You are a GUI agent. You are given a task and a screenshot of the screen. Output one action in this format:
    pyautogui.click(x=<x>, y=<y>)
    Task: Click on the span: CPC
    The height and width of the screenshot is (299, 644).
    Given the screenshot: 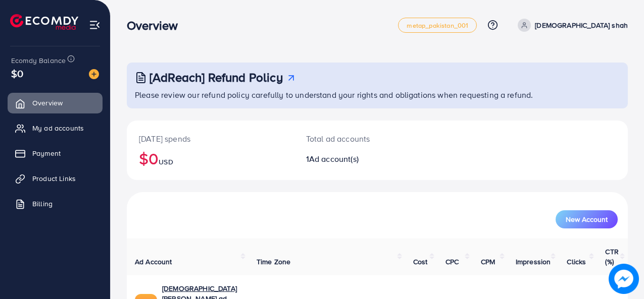 What is the action you would take?
    pyautogui.click(x=452, y=262)
    